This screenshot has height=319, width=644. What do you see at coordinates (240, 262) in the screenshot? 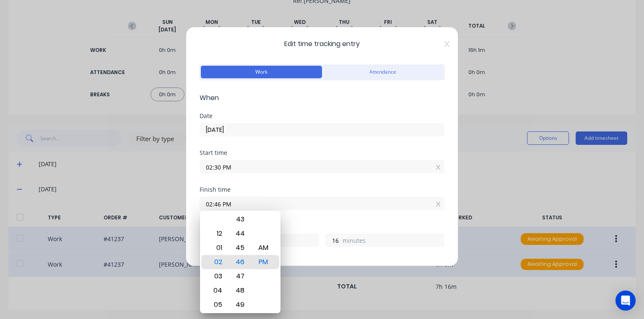
I see `div: 46` at bounding box center [240, 262].